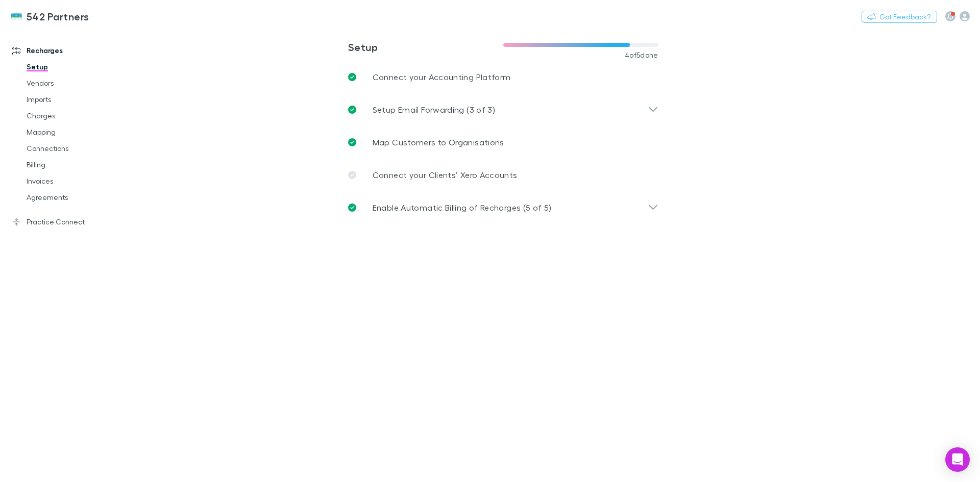 This screenshot has height=482, width=980. What do you see at coordinates (77, 197) in the screenshot?
I see `a: Agreements` at bounding box center [77, 197].